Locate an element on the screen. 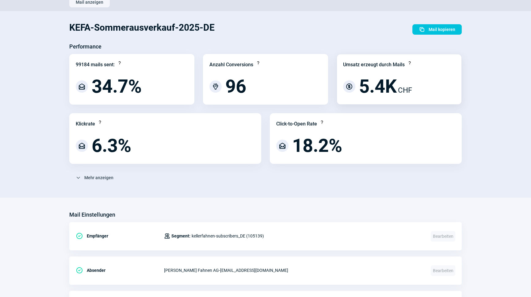  span: Mail kopieren is located at coordinates (441, 29).